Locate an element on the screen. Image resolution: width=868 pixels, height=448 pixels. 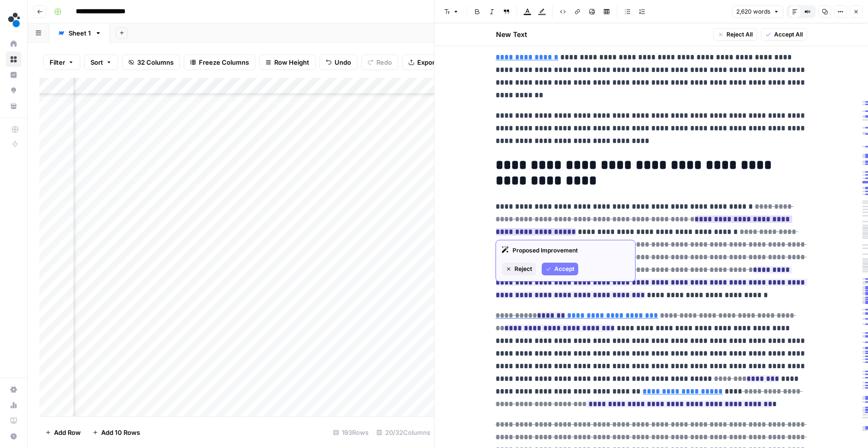
h2: New Text is located at coordinates (511, 34).